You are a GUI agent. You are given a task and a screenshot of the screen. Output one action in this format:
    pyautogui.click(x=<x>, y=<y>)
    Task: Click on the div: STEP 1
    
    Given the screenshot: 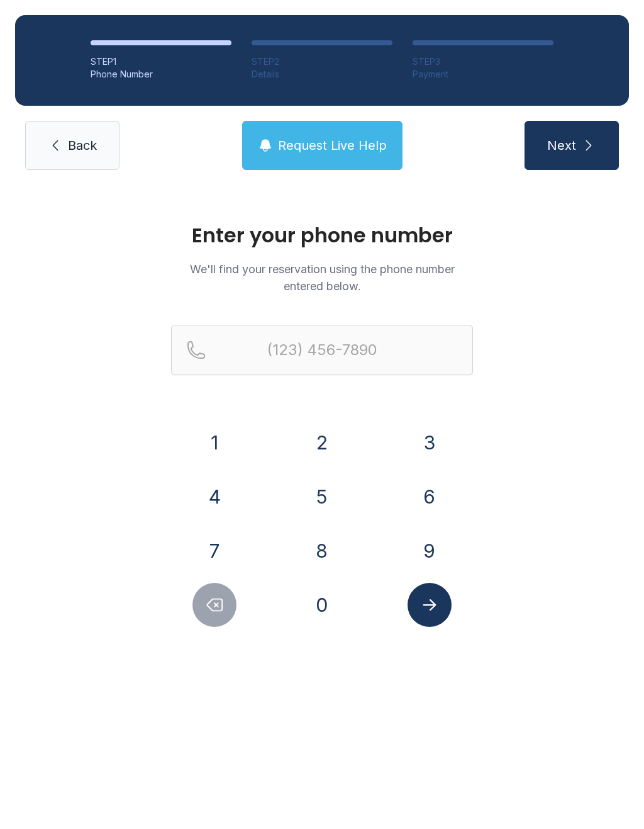 What is the action you would take?
    pyautogui.click(x=161, y=62)
    